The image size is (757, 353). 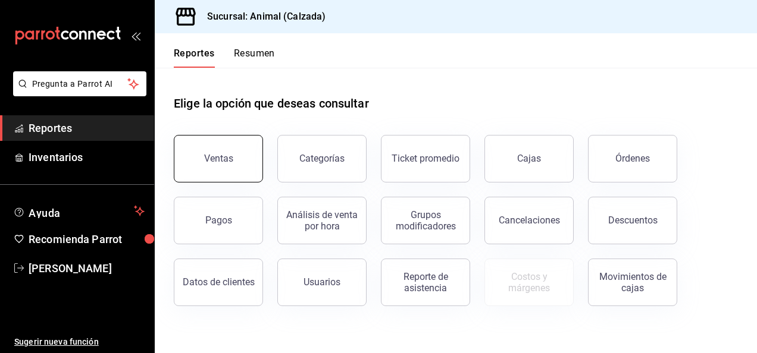 What do you see at coordinates (218, 282) in the screenshot?
I see `div: Datos de clientes` at bounding box center [218, 282].